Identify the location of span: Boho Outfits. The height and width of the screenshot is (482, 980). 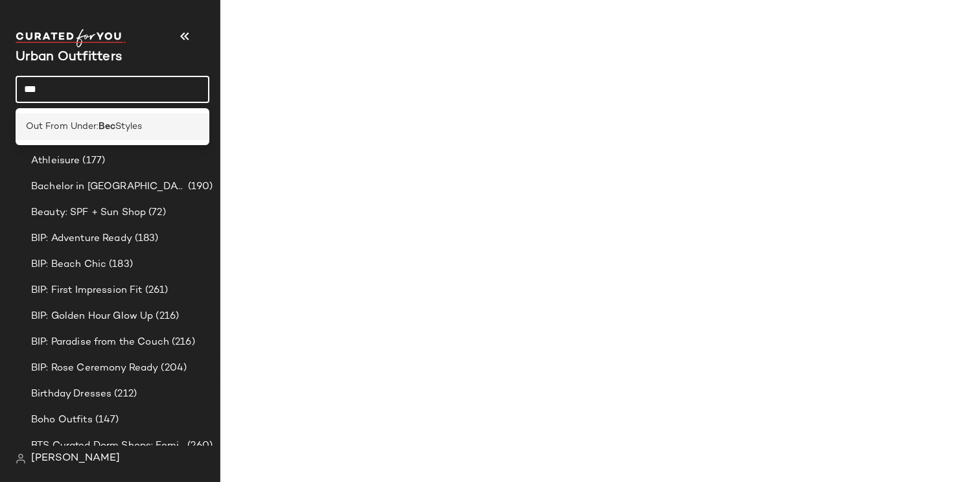
(62, 419).